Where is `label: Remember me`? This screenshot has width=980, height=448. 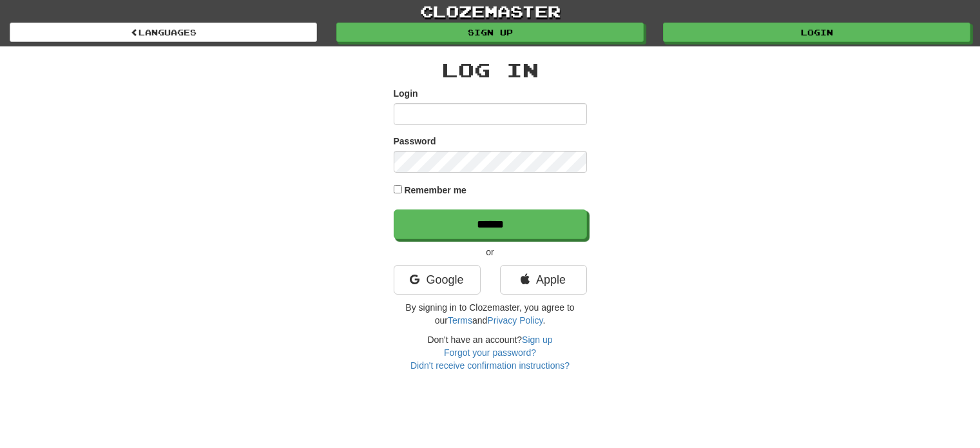 label: Remember me is located at coordinates (435, 190).